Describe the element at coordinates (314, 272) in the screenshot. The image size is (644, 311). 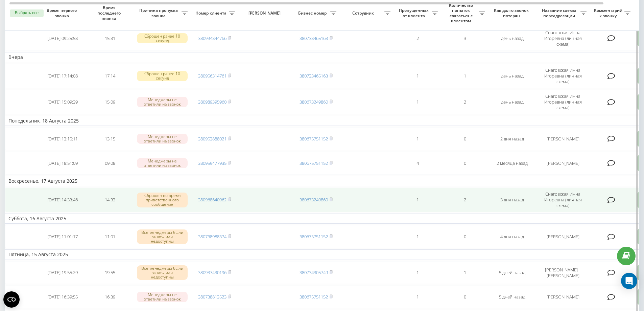
I see `a: 380734305749` at that location.